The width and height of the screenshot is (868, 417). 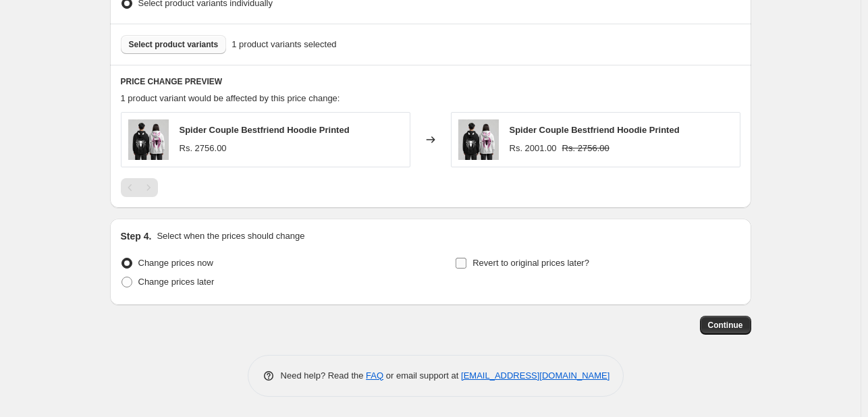 I want to click on span: Revert to original prices later?, so click(x=530, y=262).